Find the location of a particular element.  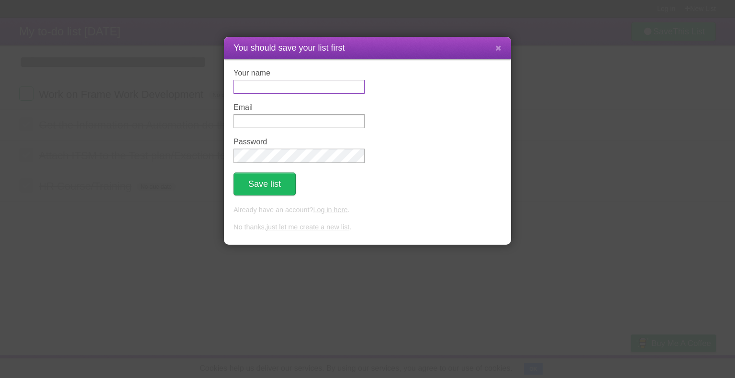

label: Your name is located at coordinates (299, 73).